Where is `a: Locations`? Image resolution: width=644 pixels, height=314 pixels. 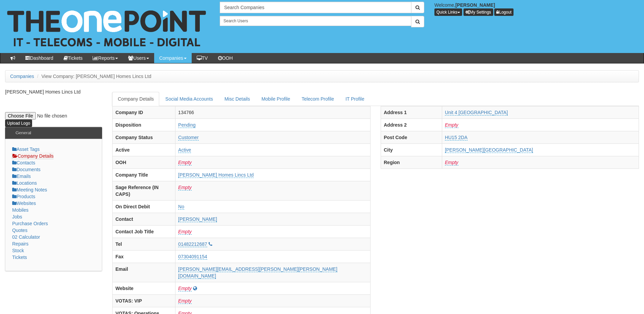 a: Locations is located at coordinates (25, 183).